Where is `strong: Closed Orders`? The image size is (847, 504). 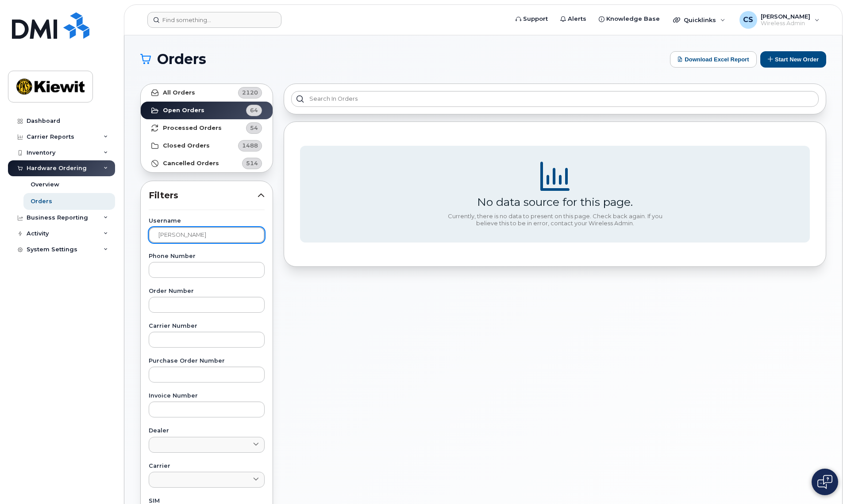 strong: Closed Orders is located at coordinates (186, 146).